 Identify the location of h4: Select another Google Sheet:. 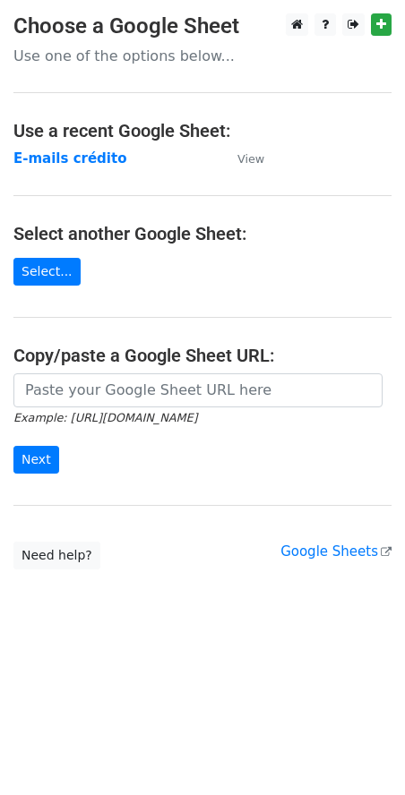
(202, 234).